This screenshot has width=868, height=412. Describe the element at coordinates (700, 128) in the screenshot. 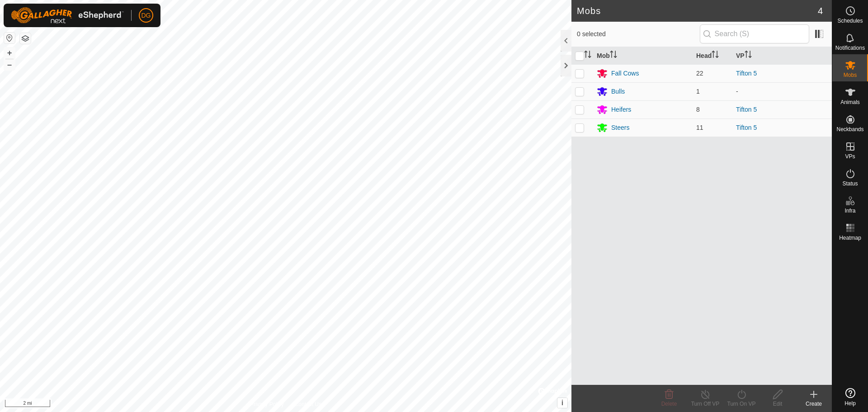

I see `span: 11` at that location.